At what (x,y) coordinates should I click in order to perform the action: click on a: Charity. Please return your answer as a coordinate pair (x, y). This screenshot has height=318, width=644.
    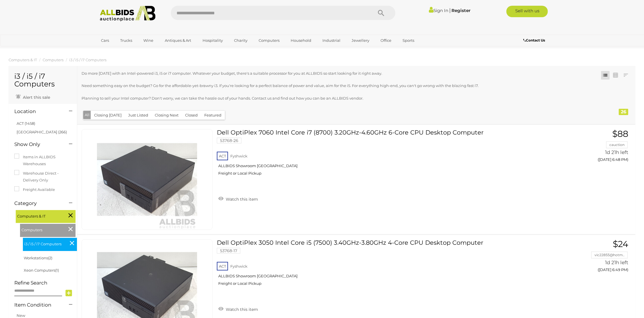
    Looking at the image, I should click on (241, 41).